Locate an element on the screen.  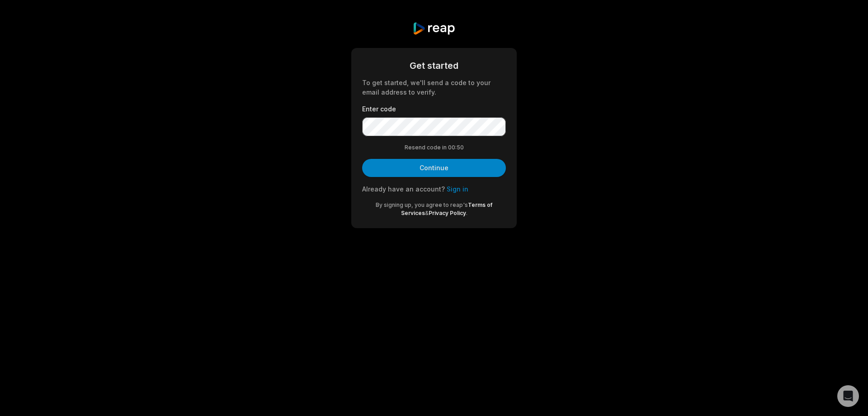
img: reap is located at coordinates (434, 29).